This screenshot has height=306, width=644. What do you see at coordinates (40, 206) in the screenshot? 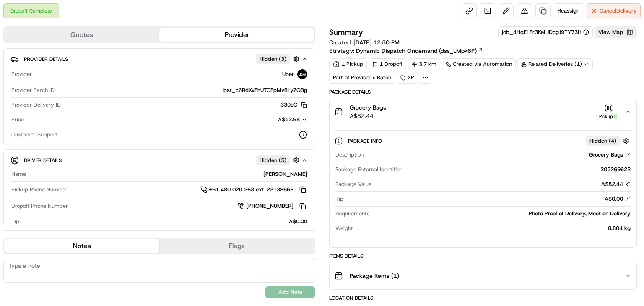
I see `span: Dropoff Phone Number` at bounding box center [40, 206].